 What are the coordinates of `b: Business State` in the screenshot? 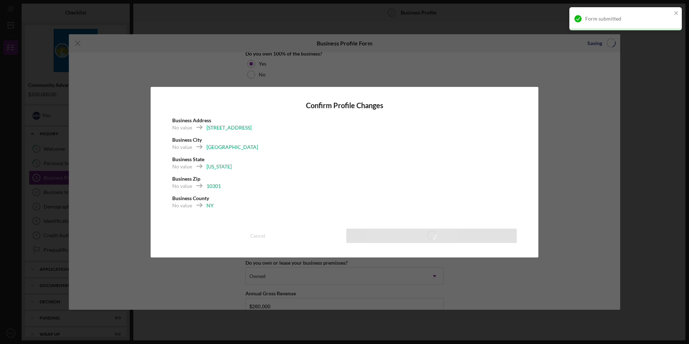 It's located at (188, 159).